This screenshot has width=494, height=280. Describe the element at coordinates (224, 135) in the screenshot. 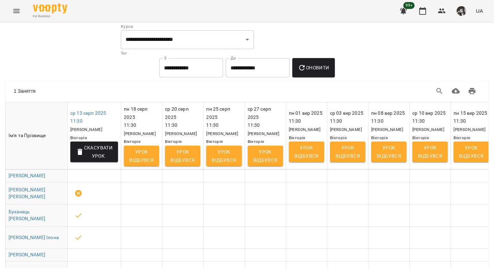

I see `th: пн 25 серп 2025 11:30` at that location.